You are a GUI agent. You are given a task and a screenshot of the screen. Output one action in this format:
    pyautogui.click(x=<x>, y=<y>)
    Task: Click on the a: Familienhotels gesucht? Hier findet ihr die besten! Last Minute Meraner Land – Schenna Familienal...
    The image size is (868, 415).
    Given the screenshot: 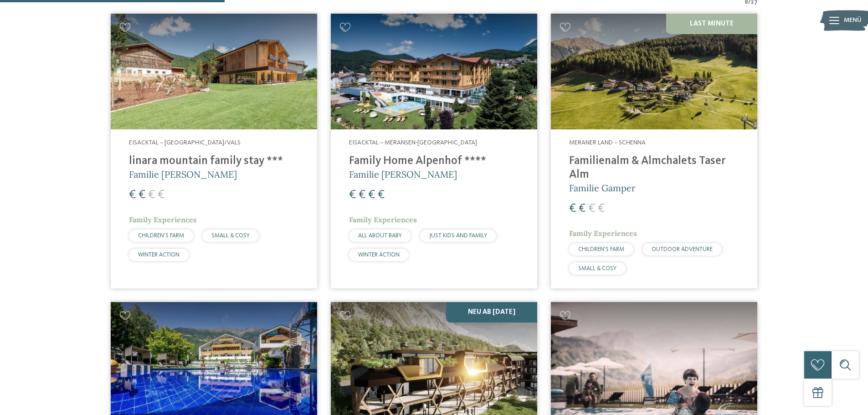 What is the action you would take?
    pyautogui.click(x=654, y=151)
    